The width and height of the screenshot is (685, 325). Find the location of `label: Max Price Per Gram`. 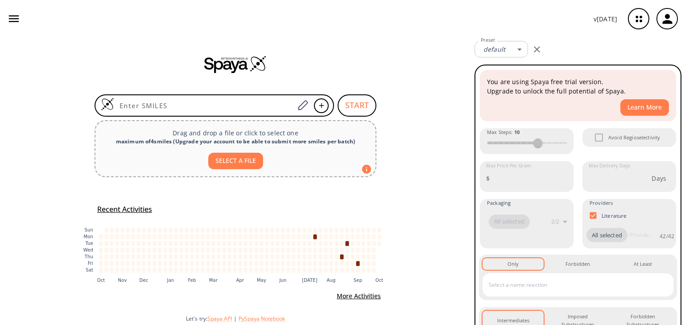

label: Max Price Per Gram is located at coordinates (508, 166).